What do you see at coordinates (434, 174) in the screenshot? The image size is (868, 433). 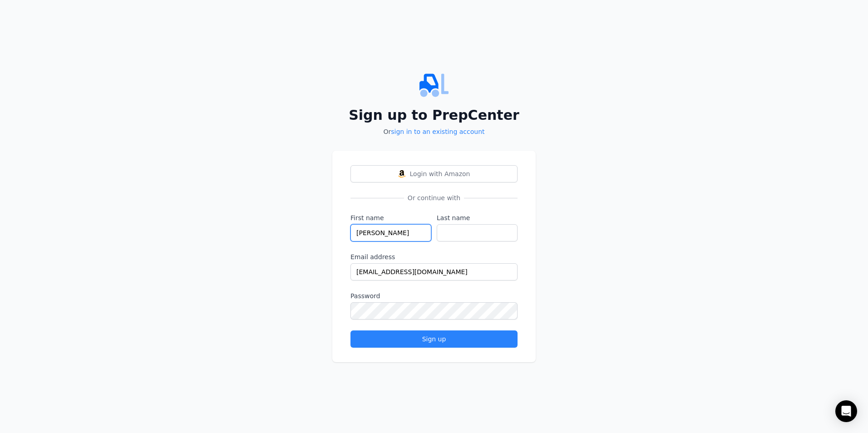 I see `button: Login with AmazonLogin with Amazon` at bounding box center [434, 174].